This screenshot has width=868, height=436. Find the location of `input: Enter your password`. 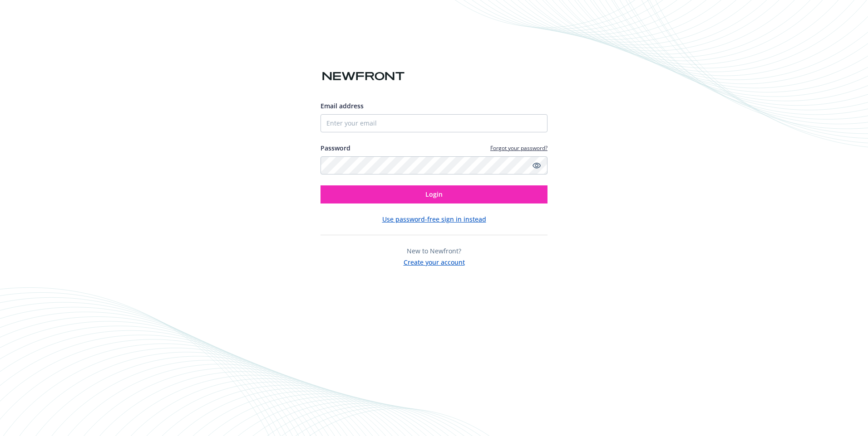

input: Enter your password is located at coordinates (434, 166).